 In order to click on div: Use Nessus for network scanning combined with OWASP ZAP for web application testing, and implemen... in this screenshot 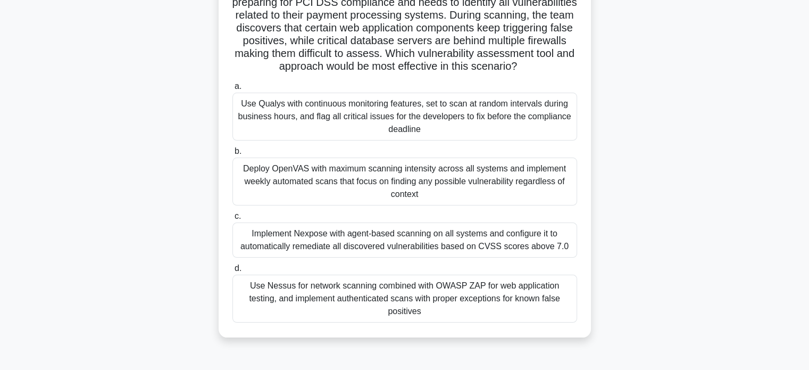, I will do `click(405, 298)`.